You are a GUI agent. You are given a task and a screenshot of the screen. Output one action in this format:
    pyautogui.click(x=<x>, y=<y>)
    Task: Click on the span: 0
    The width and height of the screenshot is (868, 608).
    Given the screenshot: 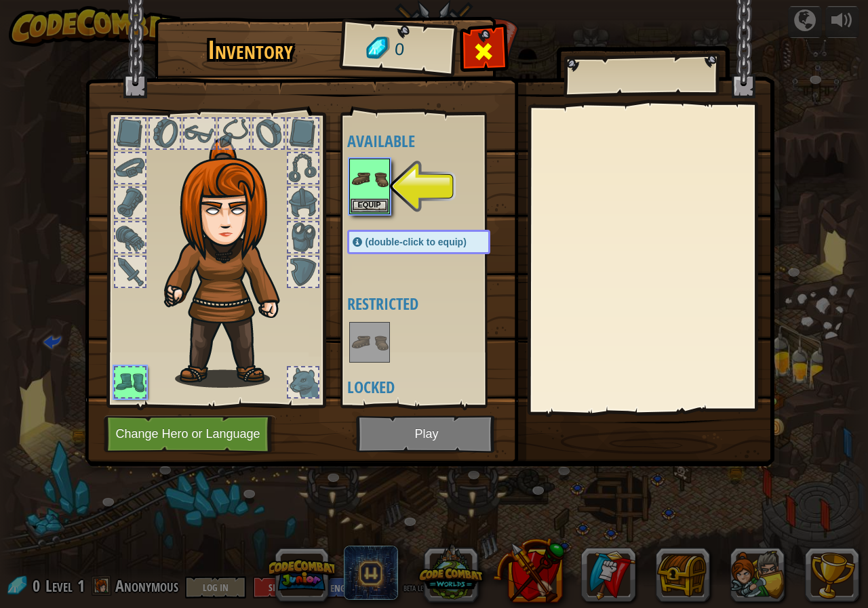 What is the action you would take?
    pyautogui.click(x=399, y=50)
    